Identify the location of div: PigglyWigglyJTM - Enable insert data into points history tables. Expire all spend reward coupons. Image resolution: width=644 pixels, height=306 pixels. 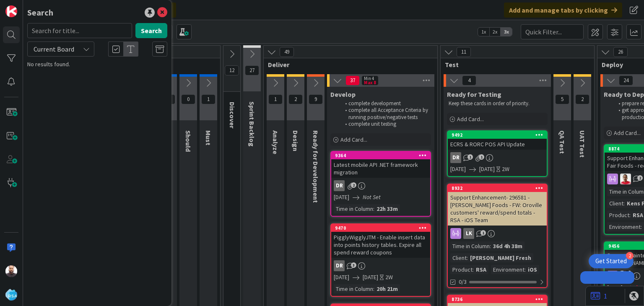
(381, 245).